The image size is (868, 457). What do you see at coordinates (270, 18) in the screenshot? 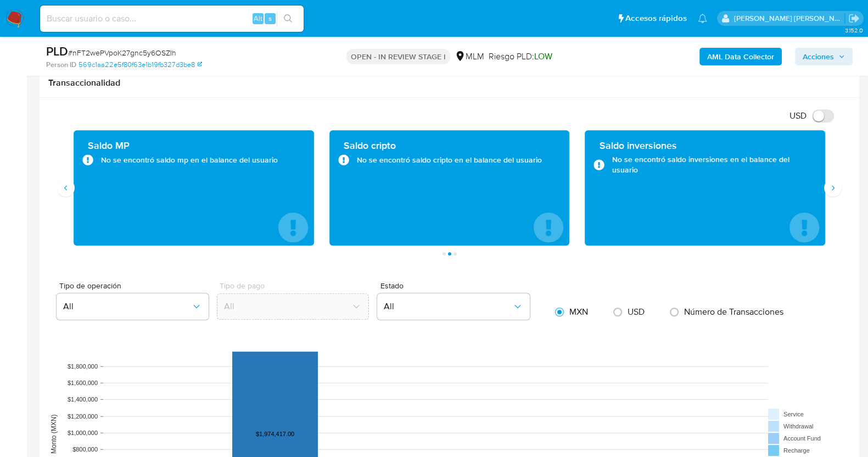
I see `span: s` at bounding box center [270, 18].